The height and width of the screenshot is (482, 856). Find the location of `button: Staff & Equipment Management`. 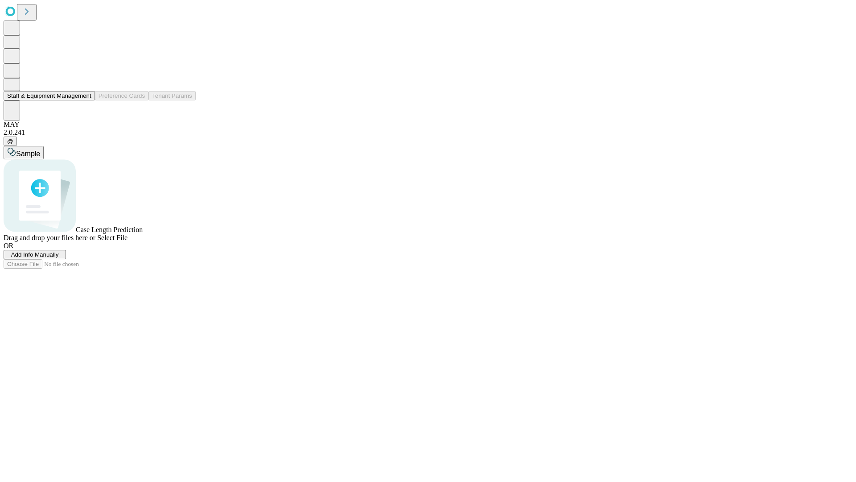

button: Staff & Equipment Management is located at coordinates (49, 95).